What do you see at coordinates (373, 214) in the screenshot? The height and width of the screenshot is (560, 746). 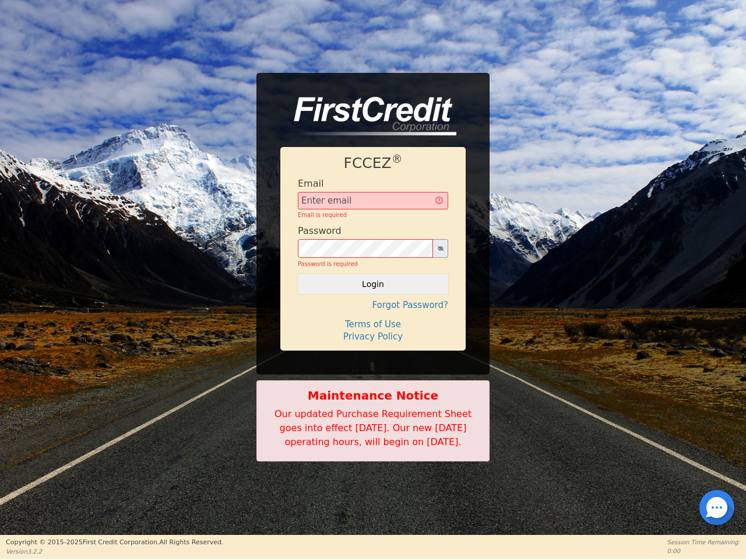 I see `div: Email is required` at bounding box center [373, 214].